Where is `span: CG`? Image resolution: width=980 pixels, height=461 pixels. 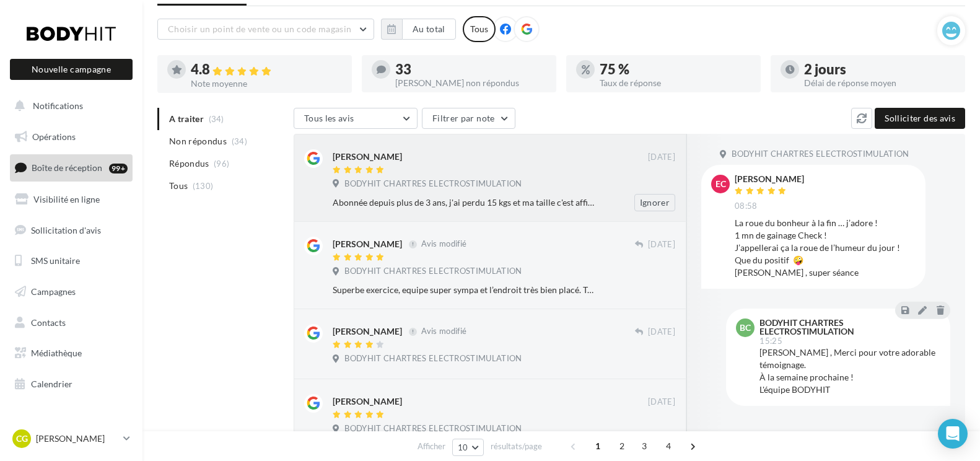 span: CG is located at coordinates (22, 439).